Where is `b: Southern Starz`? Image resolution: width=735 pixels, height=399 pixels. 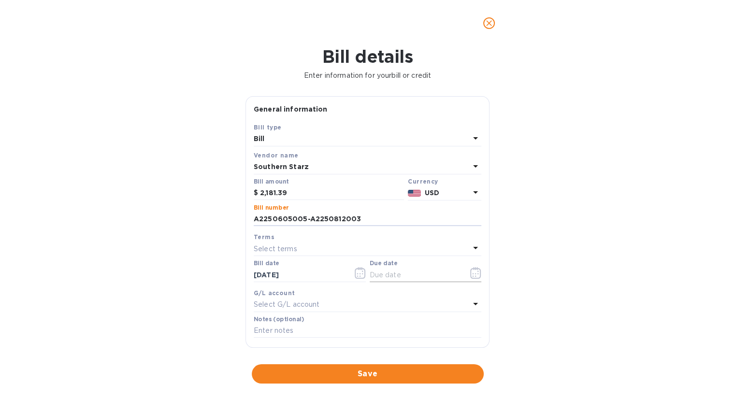
b: Southern Starz is located at coordinates (281, 167).